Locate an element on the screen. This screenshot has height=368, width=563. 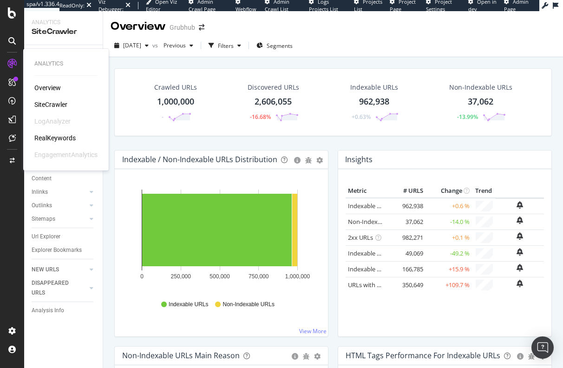
div: HTML Tags Performance for Indexable URLs is located at coordinates (423, 356).